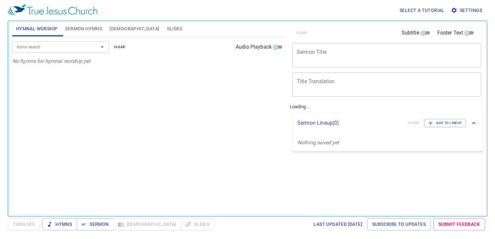 This screenshot has height=239, width=495. What do you see at coordinates (450, 33) in the screenshot?
I see `span: Footer Text` at bounding box center [450, 33].